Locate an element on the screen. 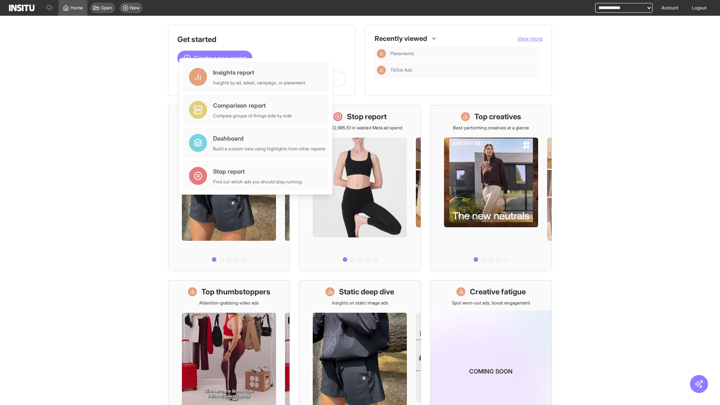 This screenshot has width=720, height=405. h1: Stop report is located at coordinates (367, 117).